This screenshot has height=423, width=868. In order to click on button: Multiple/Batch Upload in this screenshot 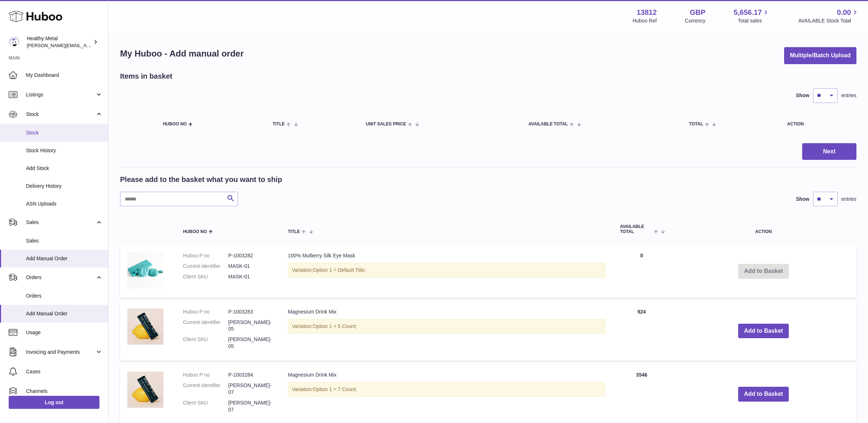, I will do `click(821, 56)`.